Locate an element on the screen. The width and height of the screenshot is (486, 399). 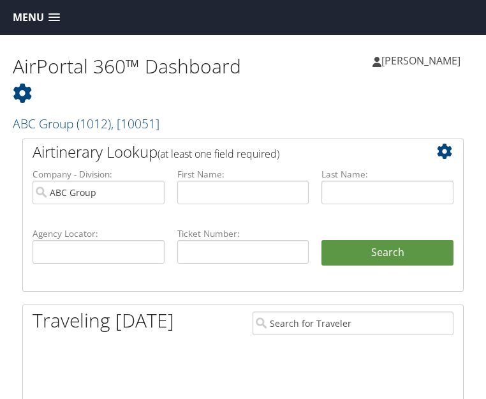
h2: Airtinerary Lookup is located at coordinates (225, 152).